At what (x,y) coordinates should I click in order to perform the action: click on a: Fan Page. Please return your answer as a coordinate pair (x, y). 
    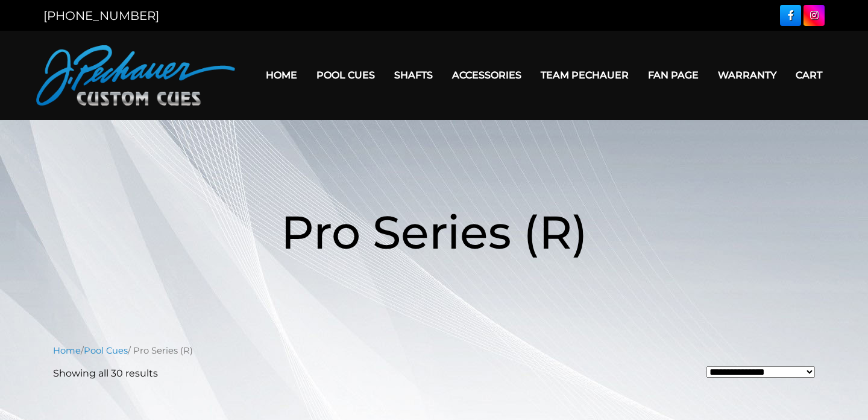
    Looking at the image, I should click on (673, 75).